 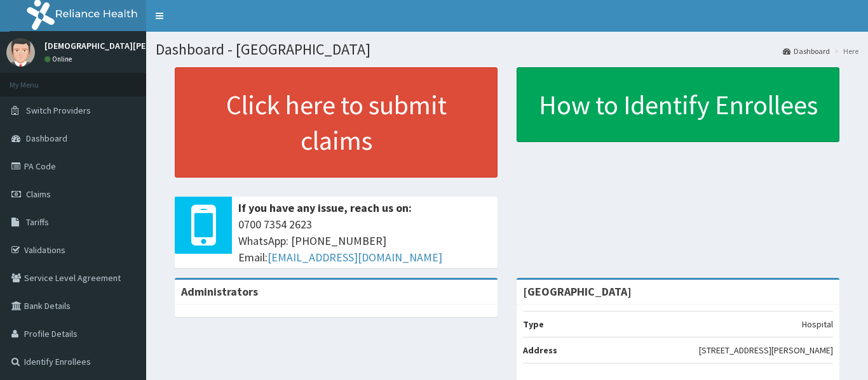 What do you see at coordinates (336, 123) in the screenshot?
I see `a: Click here to submit claims` at bounding box center [336, 123].